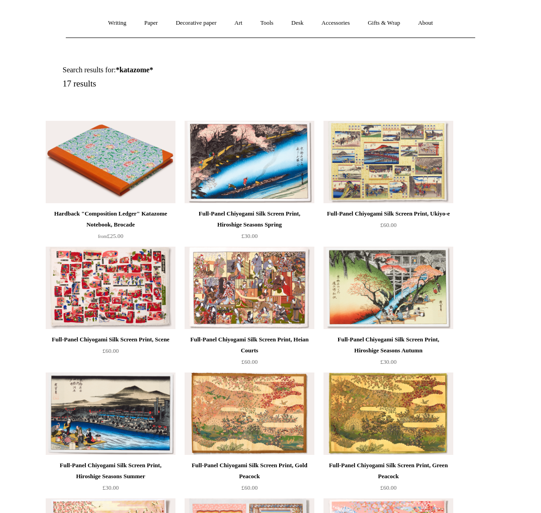  Describe the element at coordinates (250, 288) in the screenshot. I see `a: Full-Panel Chiyogami Silk Screen Print, Heian Courts Full-Panel Chiyogami Silk Screen Print, Heia...` at that location.